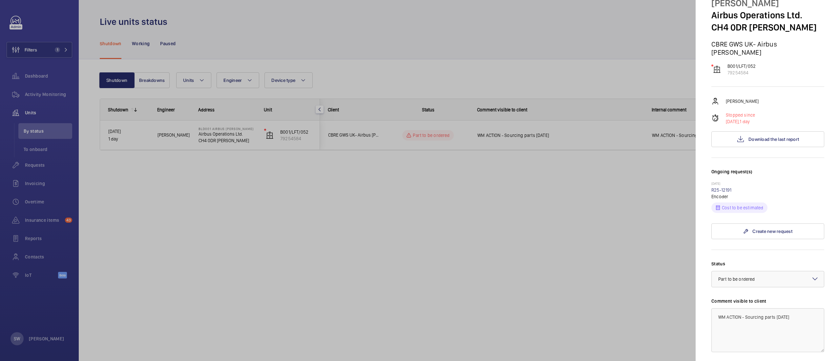 The height and width of the screenshot is (361, 840). Describe the element at coordinates (768, 175) in the screenshot. I see `h3: Ongoing request(s)` at that location.